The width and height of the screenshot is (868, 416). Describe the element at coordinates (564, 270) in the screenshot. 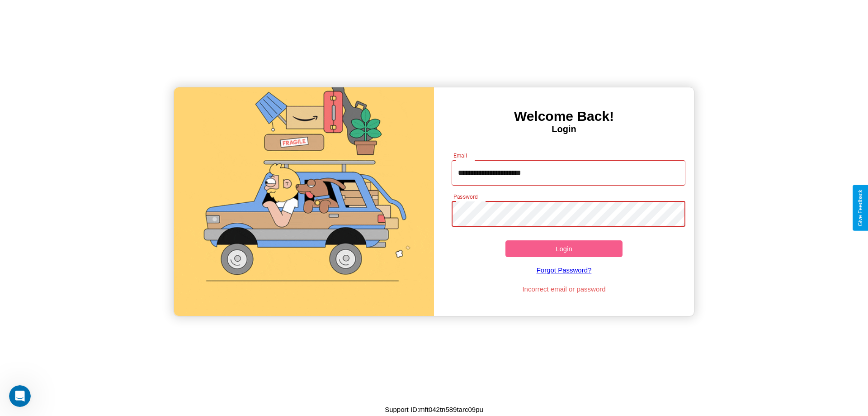

I see `a: Forgot Password?` at that location.